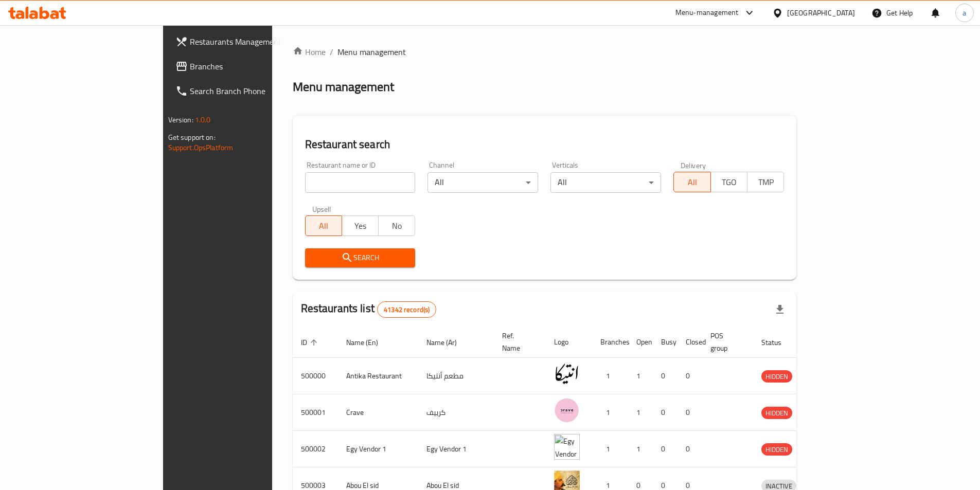  What do you see at coordinates (247, 91) in the screenshot?
I see `a: Search Branch Phone` at bounding box center [247, 91].